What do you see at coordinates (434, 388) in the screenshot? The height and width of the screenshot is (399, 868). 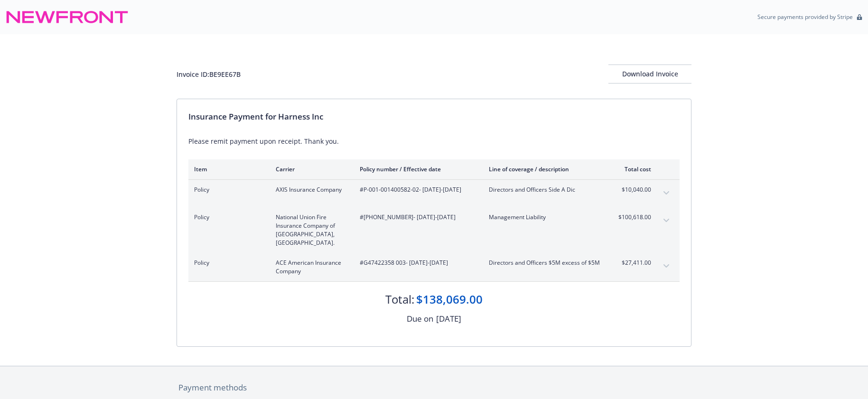 I see `div: Payment methods` at bounding box center [434, 388].